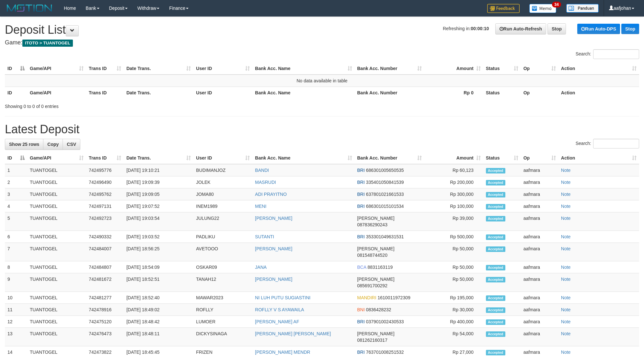  What do you see at coordinates (503, 9) in the screenshot?
I see `img: Feedback.jpg` at bounding box center [503, 9].